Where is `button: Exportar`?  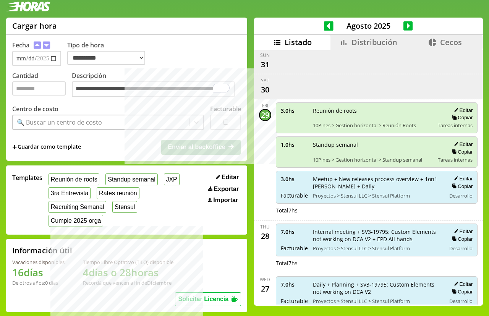 button: Exportar is located at coordinates (224, 189).